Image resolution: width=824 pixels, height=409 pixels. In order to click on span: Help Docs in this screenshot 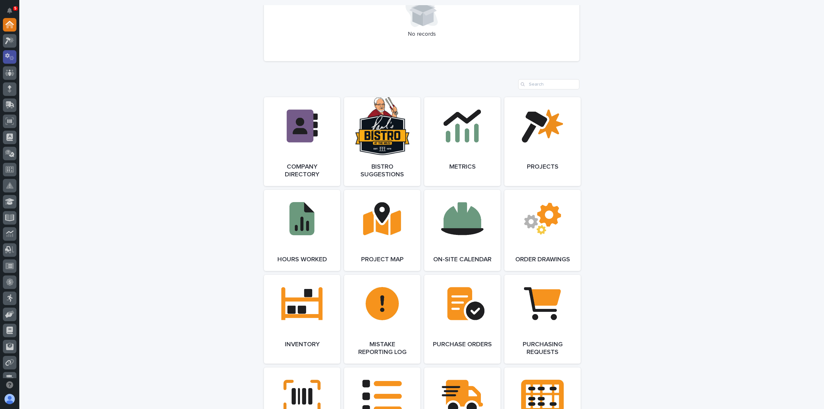, I will do `click(24, 84)`.